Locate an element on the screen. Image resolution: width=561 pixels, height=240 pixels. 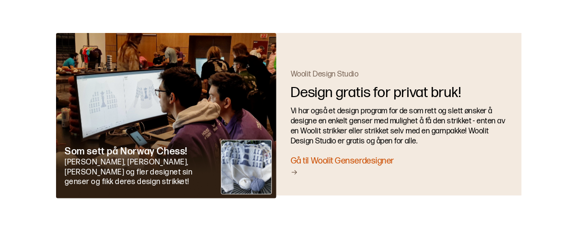
div: Woolit Design Studio is located at coordinates (399, 75).